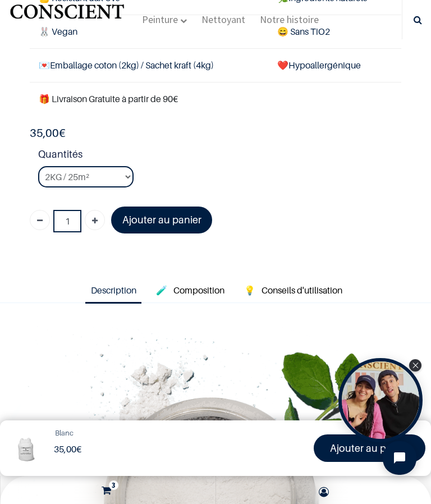 The width and height of the screenshot is (431, 504). What do you see at coordinates (198, 290) in the screenshot?
I see `span: Composition` at bounding box center [198, 290].